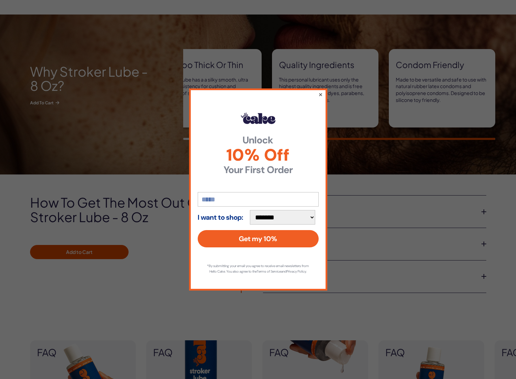  What do you see at coordinates (258, 170) in the screenshot?
I see `strong: Your First Order` at bounding box center [258, 170].